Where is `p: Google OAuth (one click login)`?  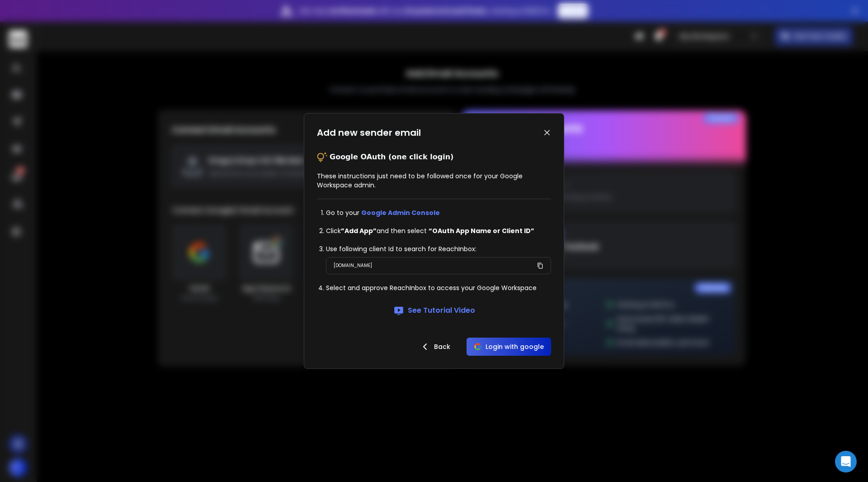
p: Google OAuth (one click login) is located at coordinates (392, 157).